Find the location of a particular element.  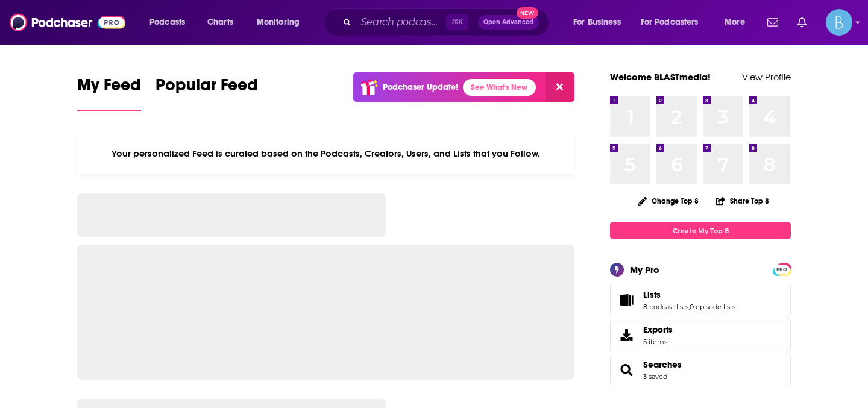

a: Popular Feed is located at coordinates (207, 93).